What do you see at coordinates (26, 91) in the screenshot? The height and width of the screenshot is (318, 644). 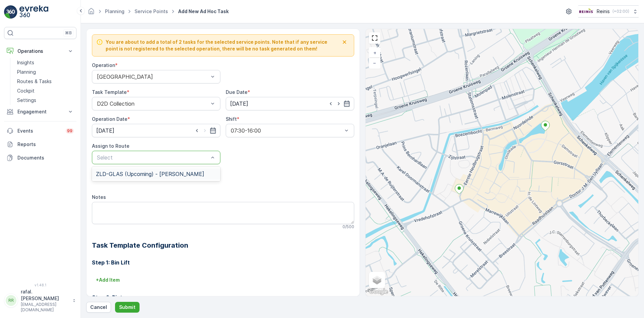 I see `p: Cockpit` at bounding box center [26, 91].